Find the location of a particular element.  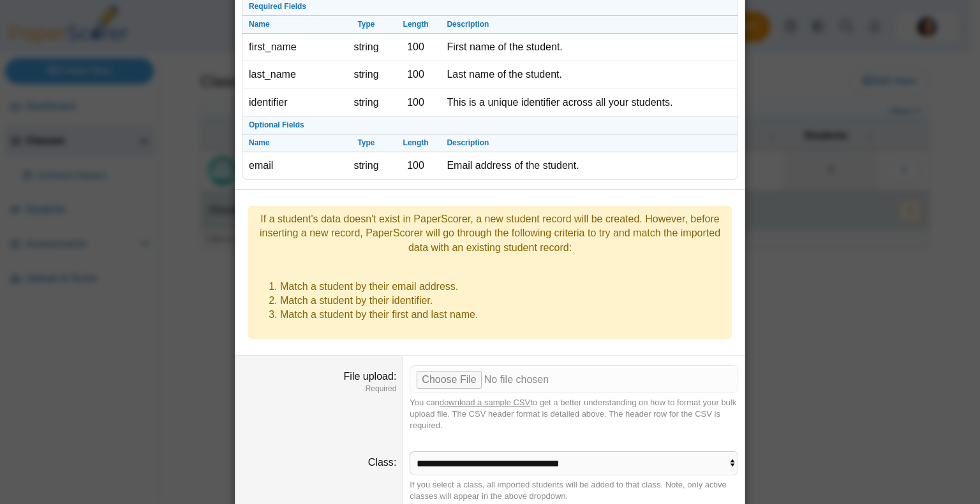

div: If a student's data doesn't exist in PaperScorer, a new student record will be created. However, ... is located at coordinates (490, 233).